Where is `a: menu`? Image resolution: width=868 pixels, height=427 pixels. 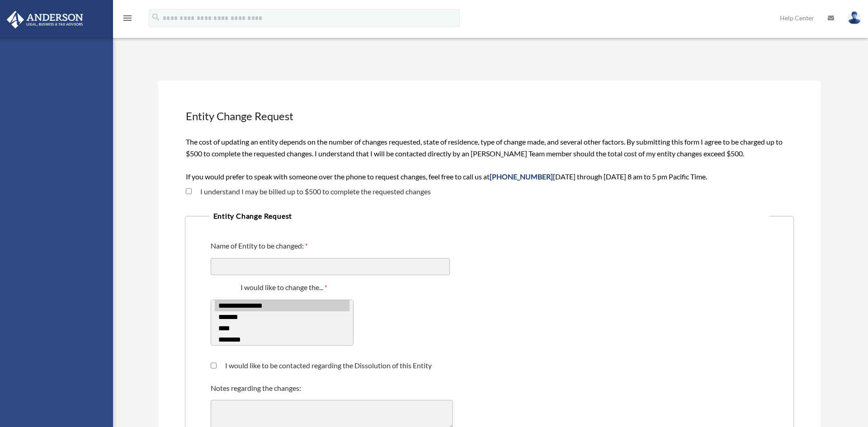 a: menu is located at coordinates (128, 19).